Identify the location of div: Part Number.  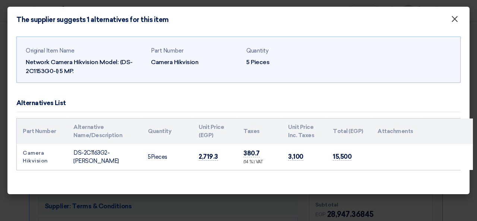
(196, 51).